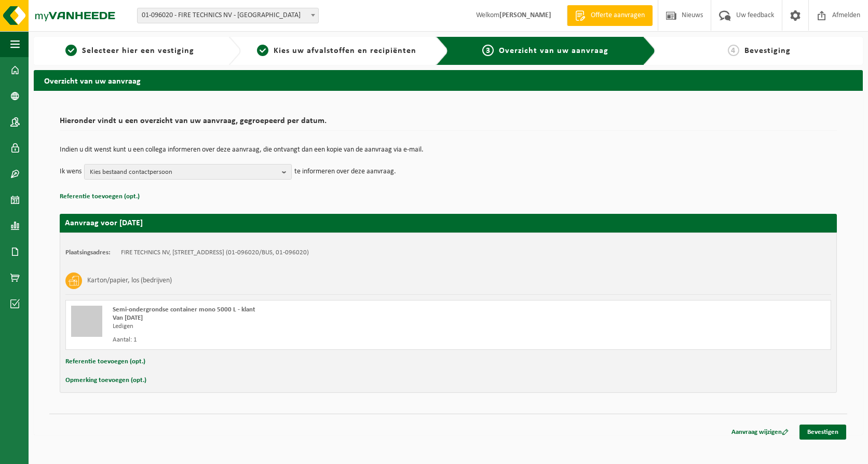 Image resolution: width=868 pixels, height=464 pixels. I want to click on h2: Overzicht van uw aanvraag, so click(448, 80).